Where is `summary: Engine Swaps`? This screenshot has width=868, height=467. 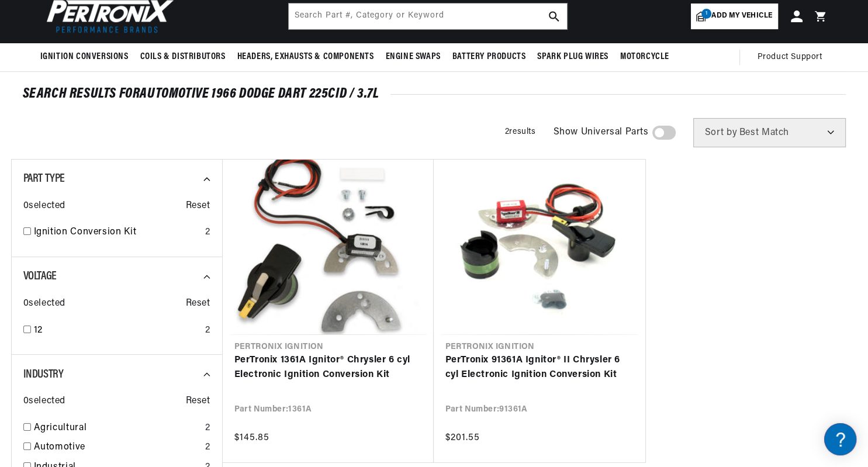
summary: Engine Swaps is located at coordinates (413, 57).